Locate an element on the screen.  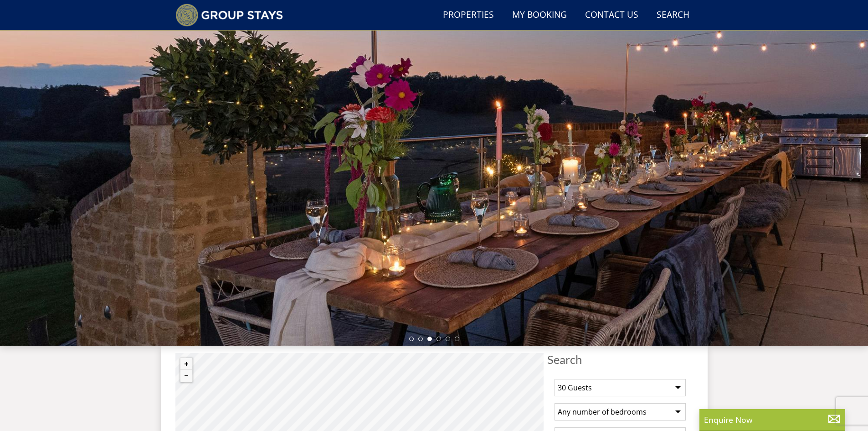
span: Search is located at coordinates (620, 359).